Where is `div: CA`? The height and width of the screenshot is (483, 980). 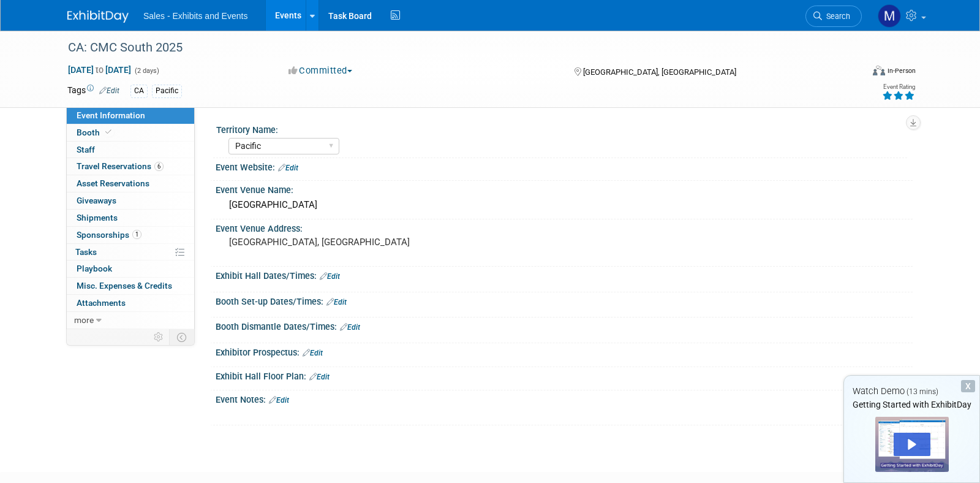
div: CA is located at coordinates (139, 91).